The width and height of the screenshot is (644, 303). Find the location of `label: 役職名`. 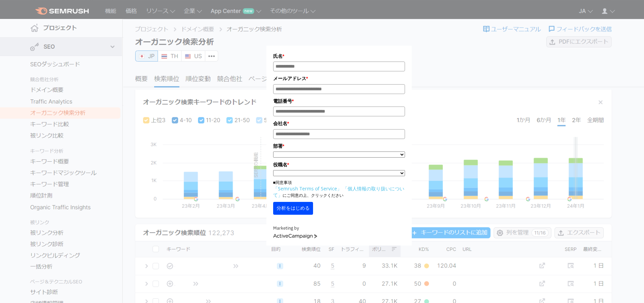

label: 役職名 is located at coordinates (339, 165).